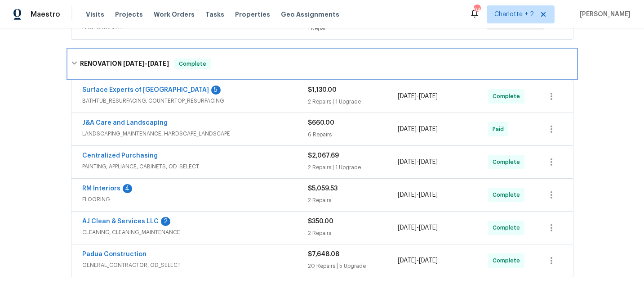 The height and width of the screenshot is (298, 644). What do you see at coordinates (320, 222) in the screenshot?
I see `span: $350.00` at bounding box center [320, 222].